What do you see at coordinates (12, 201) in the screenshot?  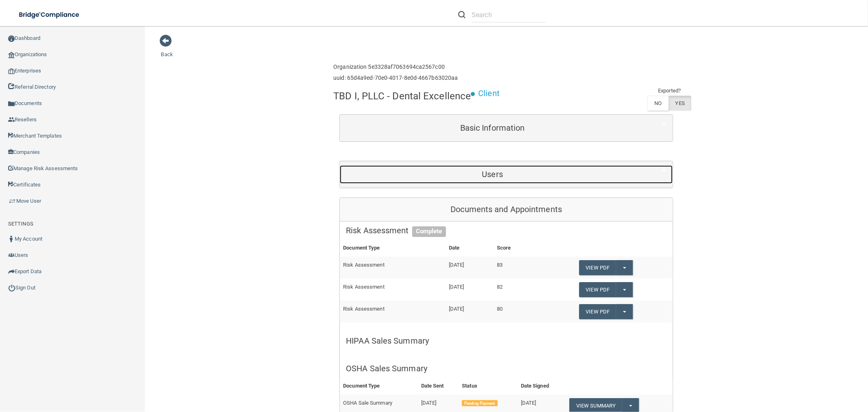 I see `img: briefcase.64adab9b.png` at bounding box center [12, 201].